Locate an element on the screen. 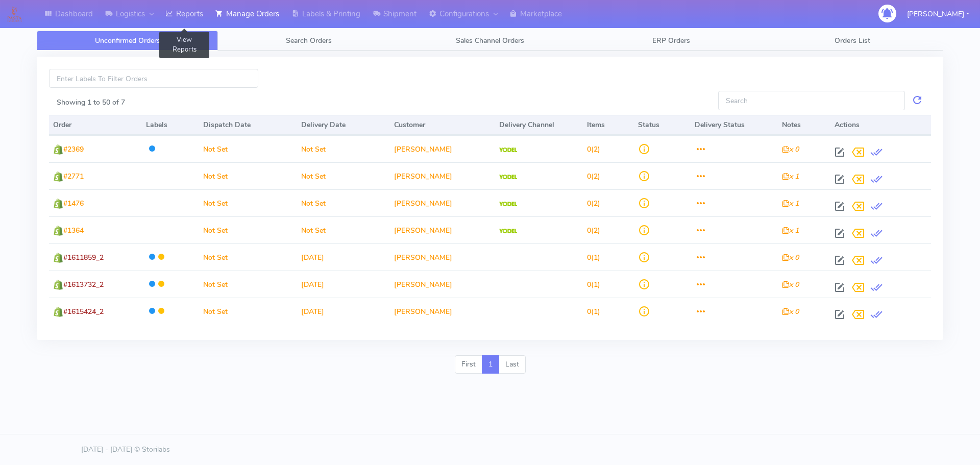  span: #2369 is located at coordinates (74, 149).